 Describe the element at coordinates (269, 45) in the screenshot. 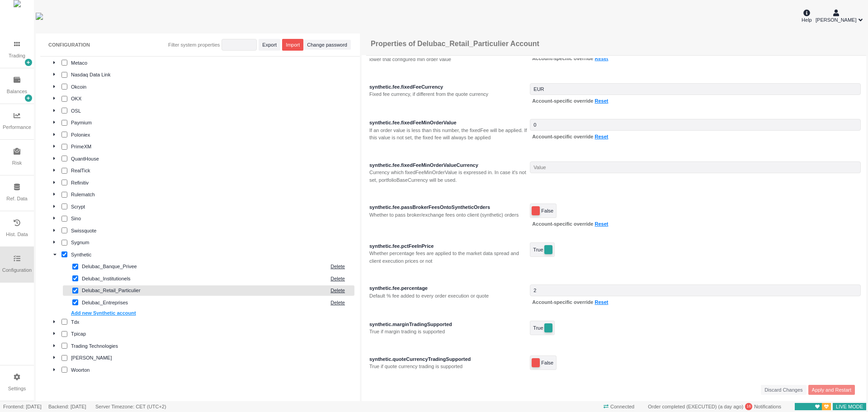

I see `span: Export` at that location.